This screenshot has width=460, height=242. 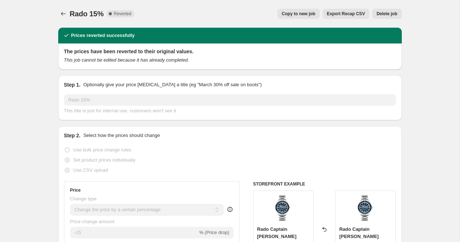 What do you see at coordinates (230, 100) in the screenshot?
I see `input: 30% off holiday sale` at bounding box center [230, 100].